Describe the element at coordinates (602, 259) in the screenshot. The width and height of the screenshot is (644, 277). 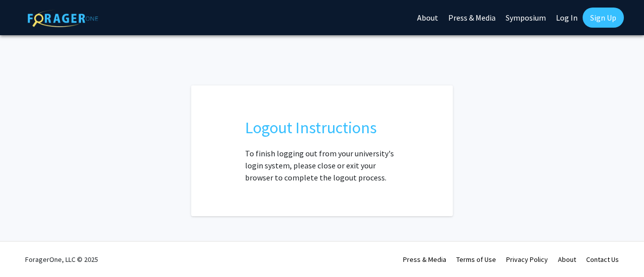
I see `a: Contact Us` at that location.